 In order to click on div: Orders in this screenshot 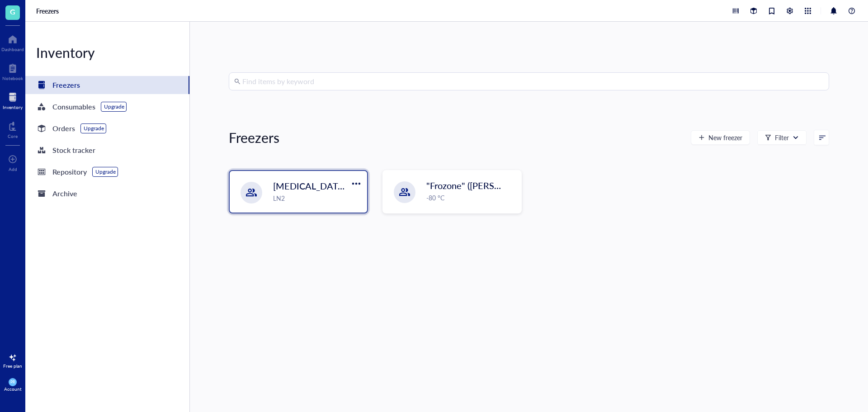, I will do `click(63, 129)`.